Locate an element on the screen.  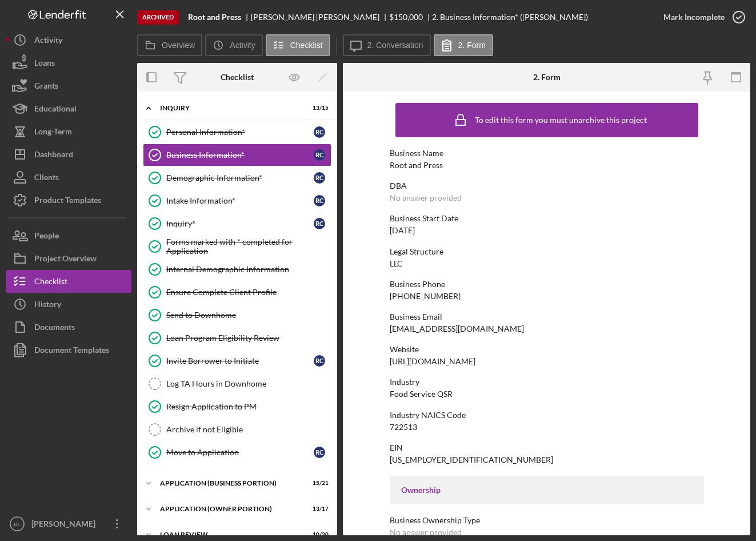
div: 722513 is located at coordinates (403, 427).